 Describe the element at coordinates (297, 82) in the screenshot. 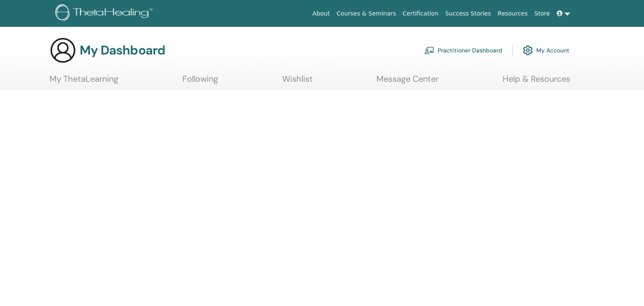

I see `a: Wishlist` at that location.